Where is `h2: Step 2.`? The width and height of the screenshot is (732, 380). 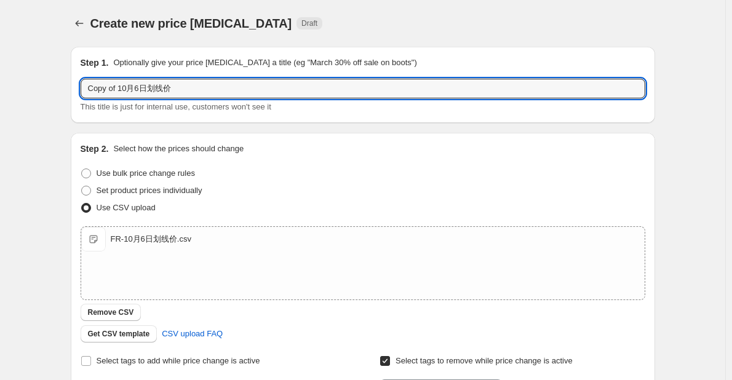
h2: Step 2. is located at coordinates (95, 149).